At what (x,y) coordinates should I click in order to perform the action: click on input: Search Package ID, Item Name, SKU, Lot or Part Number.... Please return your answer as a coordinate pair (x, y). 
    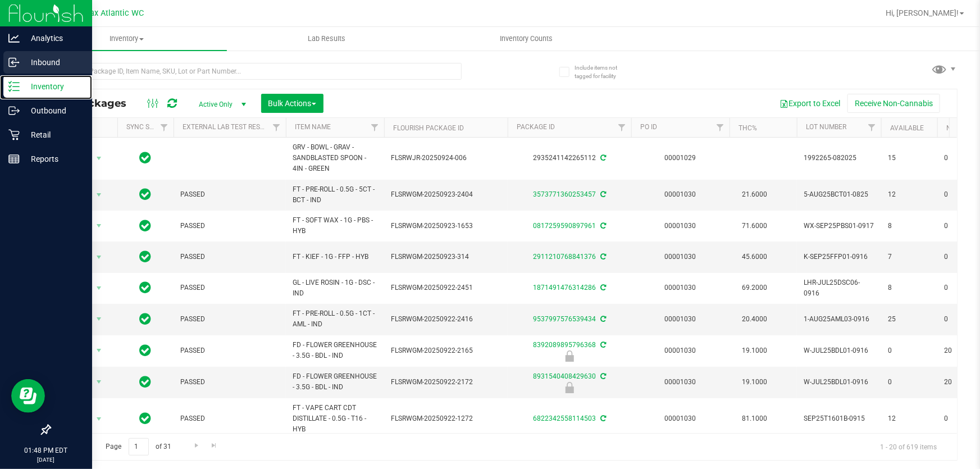
    Looking at the image, I should click on (256, 71).